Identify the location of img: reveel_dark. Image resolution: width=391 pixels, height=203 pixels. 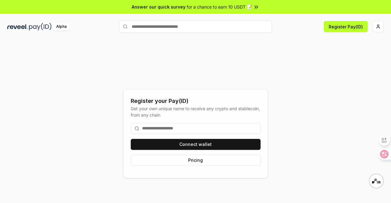
(17, 27).